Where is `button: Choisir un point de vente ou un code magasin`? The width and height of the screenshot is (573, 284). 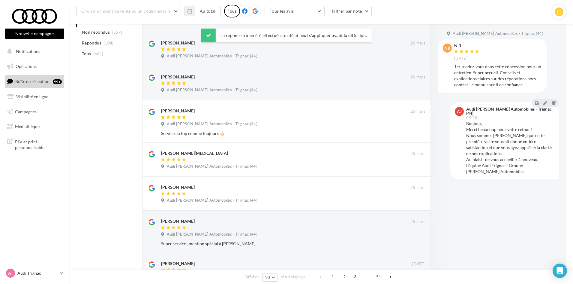
button: Choisir un point de vente ou un code magasin is located at coordinates (129, 11).